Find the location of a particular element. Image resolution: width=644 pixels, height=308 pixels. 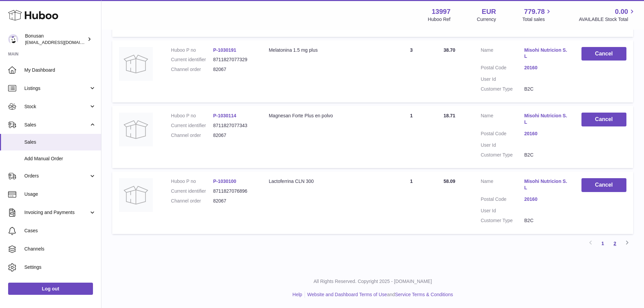

span: Listings is located at coordinates (56, 88).